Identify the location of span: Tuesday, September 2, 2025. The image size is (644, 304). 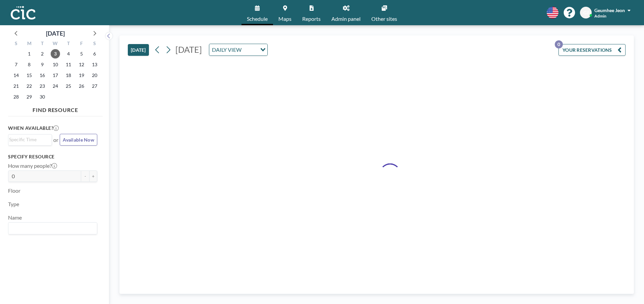
(42, 54).